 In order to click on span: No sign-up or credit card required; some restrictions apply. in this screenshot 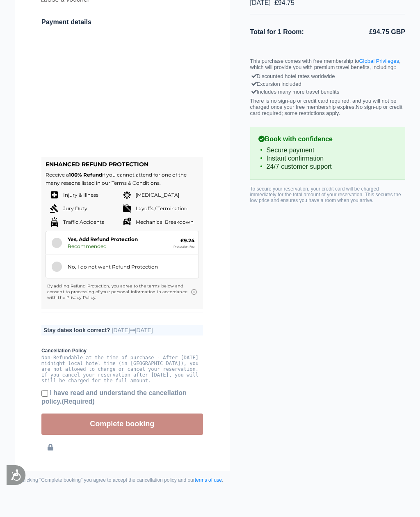, I will do `click(326, 110)`.